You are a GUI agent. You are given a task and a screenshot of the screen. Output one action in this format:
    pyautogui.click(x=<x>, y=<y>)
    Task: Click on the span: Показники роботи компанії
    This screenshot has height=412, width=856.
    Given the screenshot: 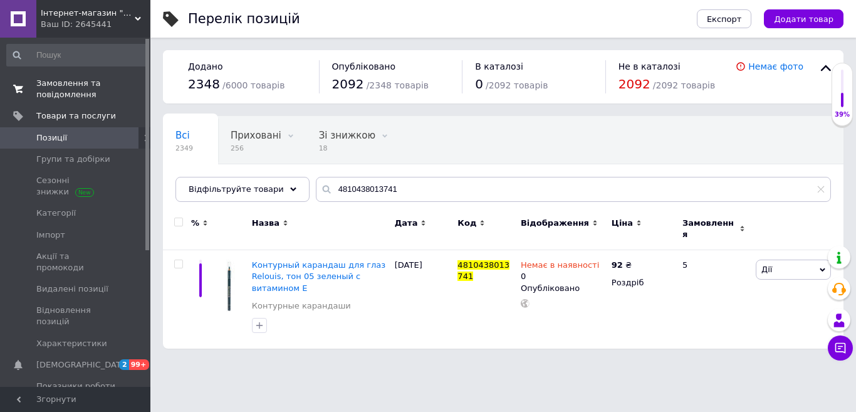 What is the action you would take?
    pyautogui.click(x=76, y=392)
    